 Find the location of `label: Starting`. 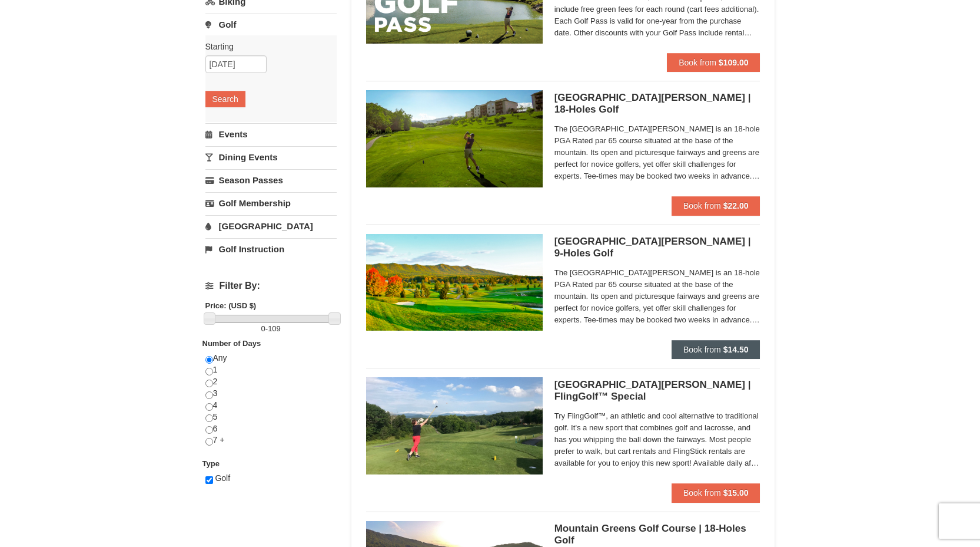

label: Starting is located at coordinates (267, 46).